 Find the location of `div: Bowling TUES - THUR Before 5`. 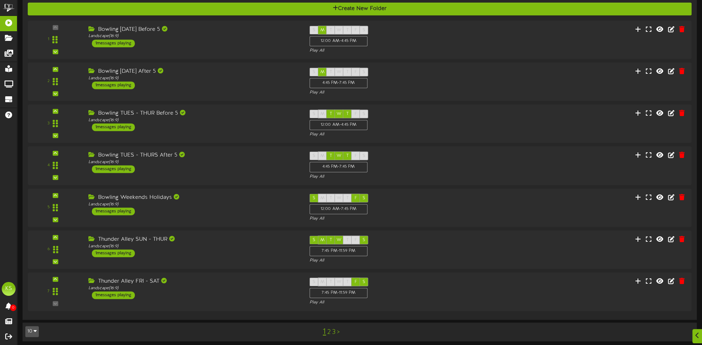

div: Bowling TUES - THUR Before 5 is located at coordinates (194, 113).